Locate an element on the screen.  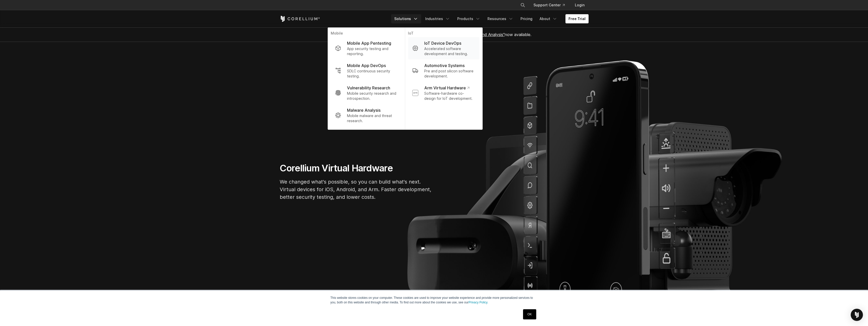
a: Resources is located at coordinates (501, 19).